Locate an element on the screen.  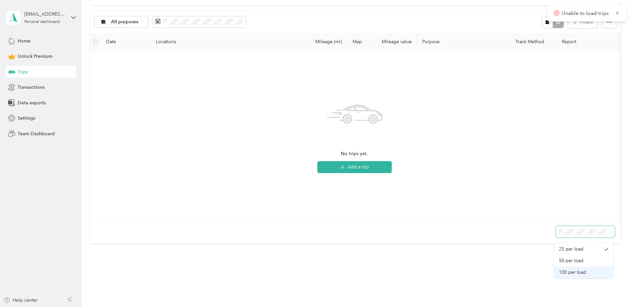
button: Filters is located at coordinates (583, 22).